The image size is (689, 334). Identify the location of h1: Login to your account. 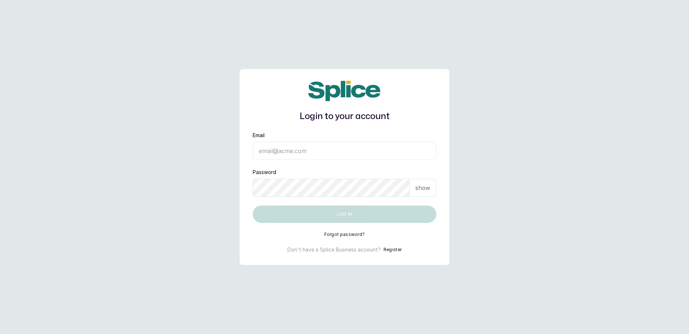
(345, 116).